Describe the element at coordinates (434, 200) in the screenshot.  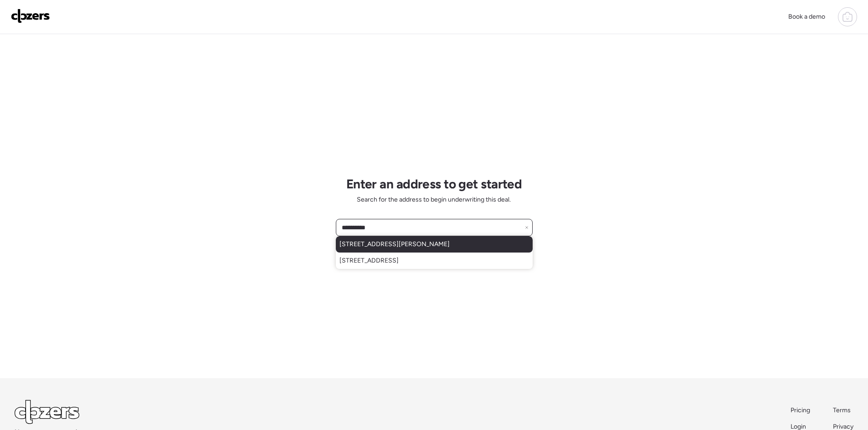
I see `span: Search for the address to begin underwriting this deal.` at that location.